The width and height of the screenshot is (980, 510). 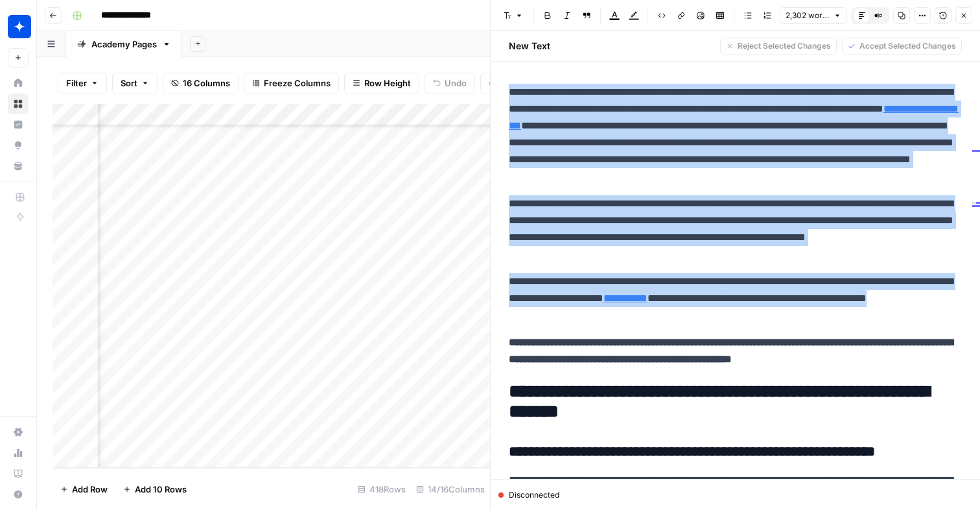 What do you see at coordinates (206, 83) in the screenshot?
I see `span: 16 Columns` at bounding box center [206, 83].